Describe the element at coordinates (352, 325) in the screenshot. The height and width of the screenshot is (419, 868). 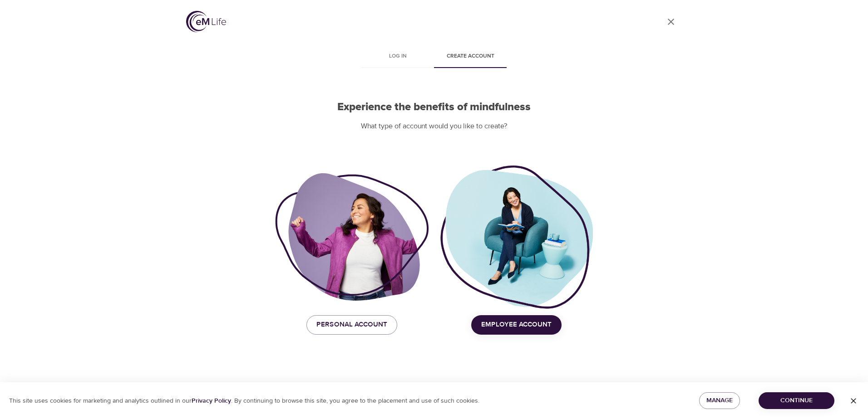
I see `span: Personal Account` at that location.